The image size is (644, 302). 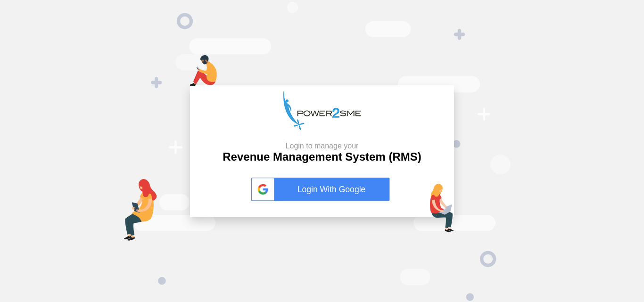 What do you see at coordinates (141, 210) in the screenshot?
I see `img: tab-login.png` at bounding box center [141, 210].